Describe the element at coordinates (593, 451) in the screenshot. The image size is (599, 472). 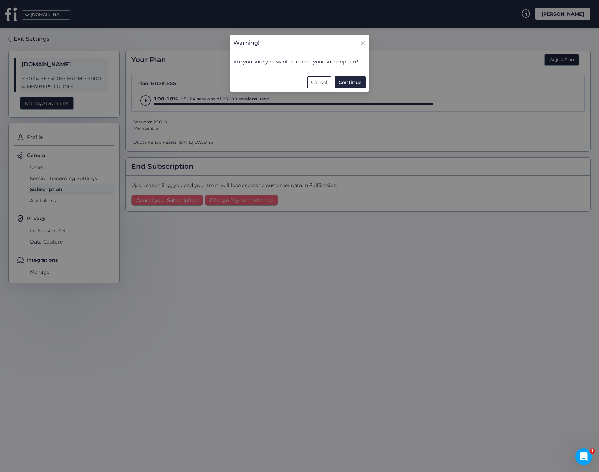
I see `span: 1` at that location.